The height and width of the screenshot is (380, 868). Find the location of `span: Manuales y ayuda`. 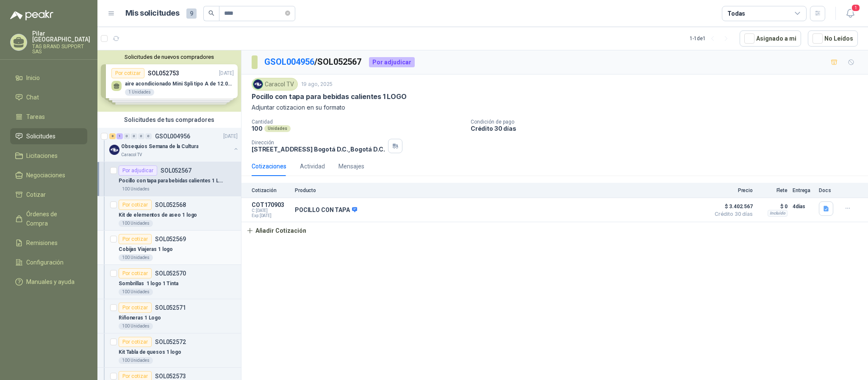

span: Manuales y ayuda is located at coordinates (50, 282).